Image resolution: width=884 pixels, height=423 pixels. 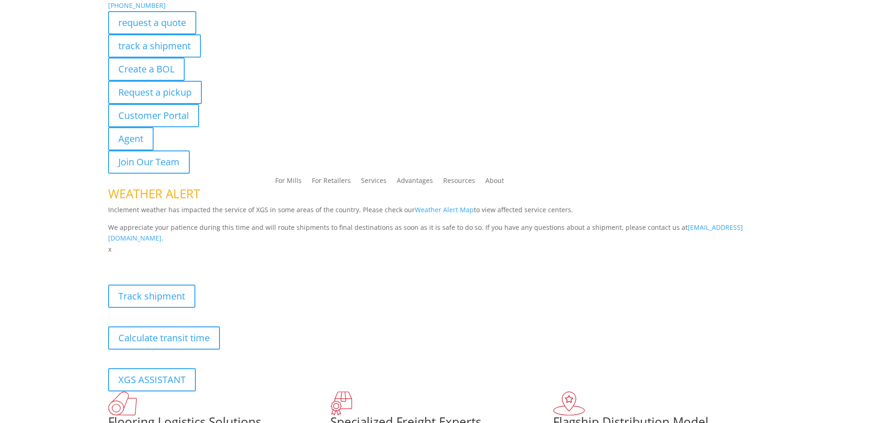 I want to click on a: Customer Portal, so click(x=154, y=116).